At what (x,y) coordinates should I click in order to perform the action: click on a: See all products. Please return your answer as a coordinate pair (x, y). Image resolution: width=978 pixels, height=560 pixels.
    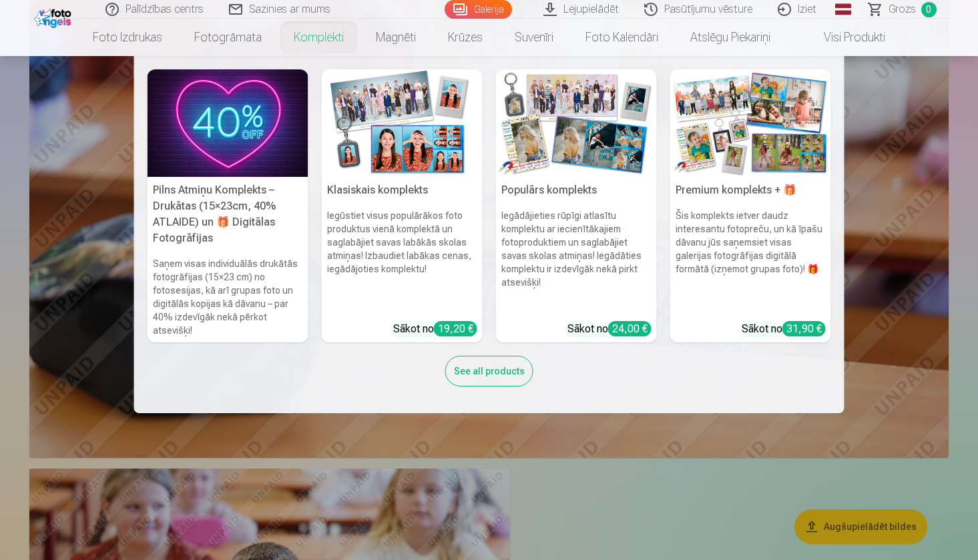
    Looking at the image, I should click on (490, 370).